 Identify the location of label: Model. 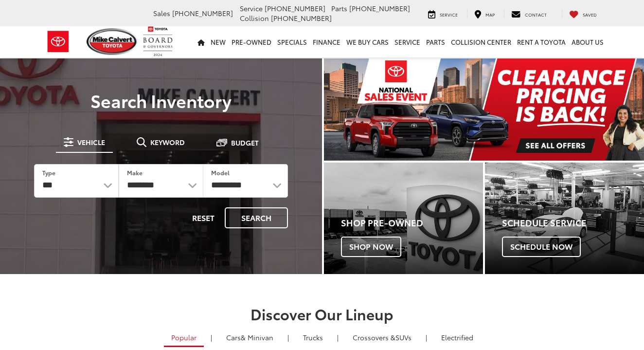
(220, 173).